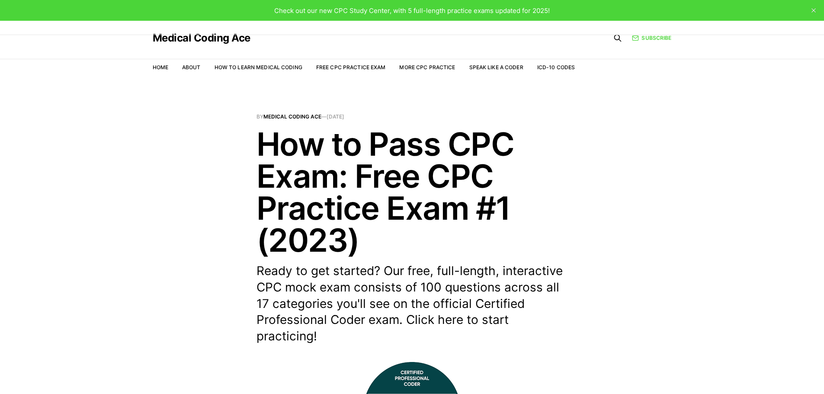  What do you see at coordinates (652, 38) in the screenshot?
I see `a: Subscribe` at bounding box center [652, 38].